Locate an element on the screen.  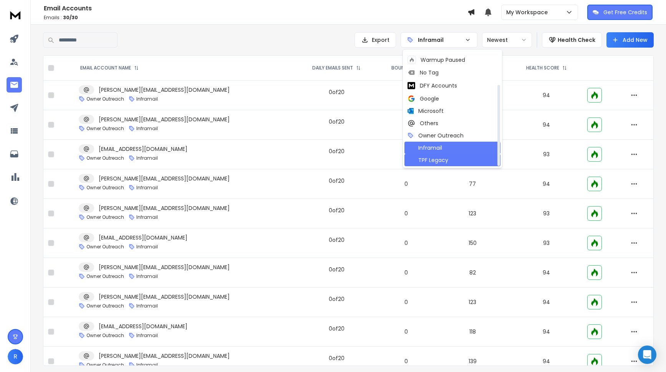
div: Microsoft is located at coordinates (426, 111).